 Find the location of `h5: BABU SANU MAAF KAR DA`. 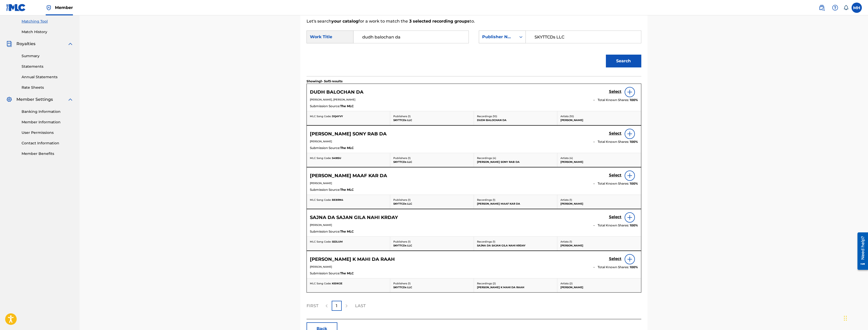

h5: BABU SANU MAAF KAR DA is located at coordinates (349, 176).